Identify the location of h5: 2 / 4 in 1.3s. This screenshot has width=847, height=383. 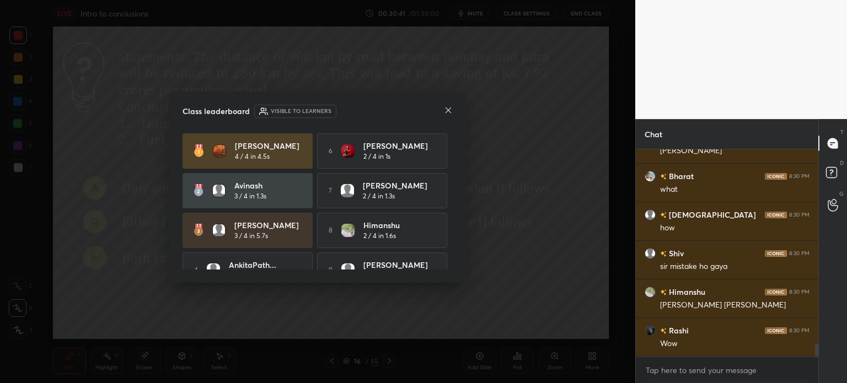
(379, 196).